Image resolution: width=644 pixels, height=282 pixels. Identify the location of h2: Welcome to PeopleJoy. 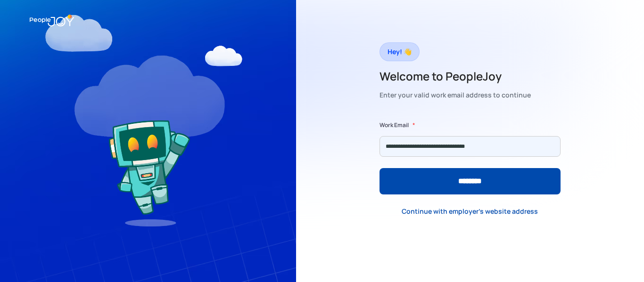
(455, 76).